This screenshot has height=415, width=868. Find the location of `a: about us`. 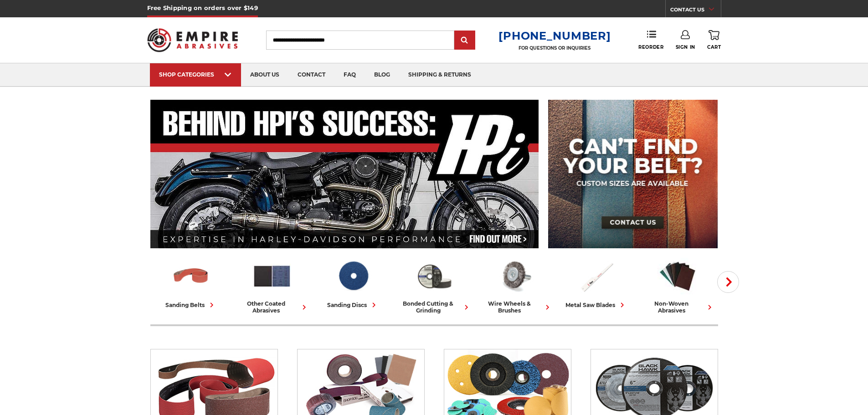

a: about us is located at coordinates (265, 74).